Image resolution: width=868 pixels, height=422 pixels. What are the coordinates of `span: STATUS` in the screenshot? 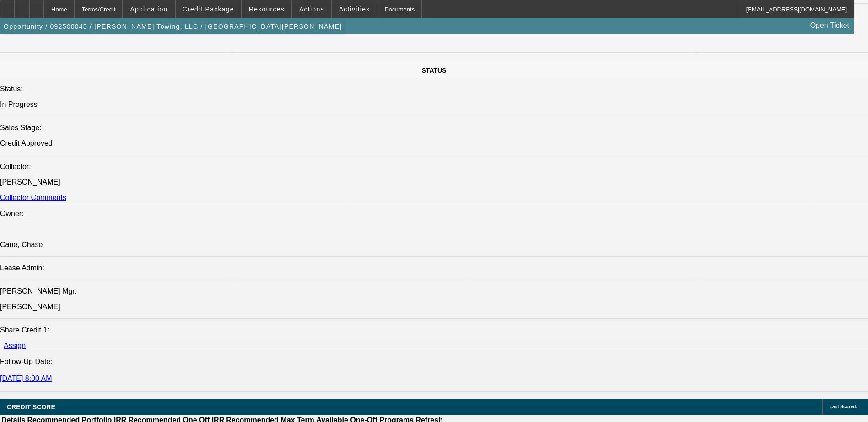 It's located at (434, 71).